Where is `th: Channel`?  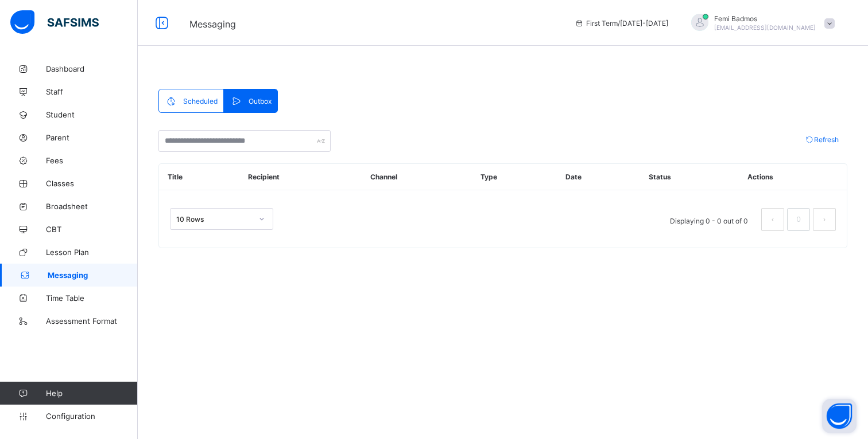
th: Channel is located at coordinates (417, 178).